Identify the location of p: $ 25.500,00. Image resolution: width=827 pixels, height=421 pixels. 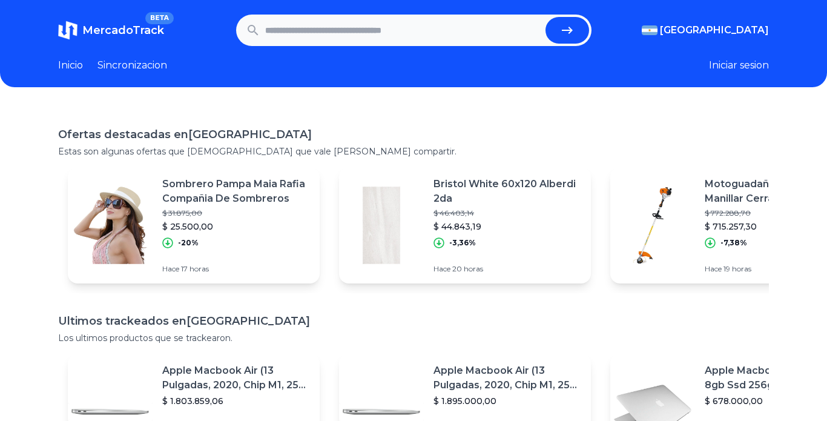
(236, 226).